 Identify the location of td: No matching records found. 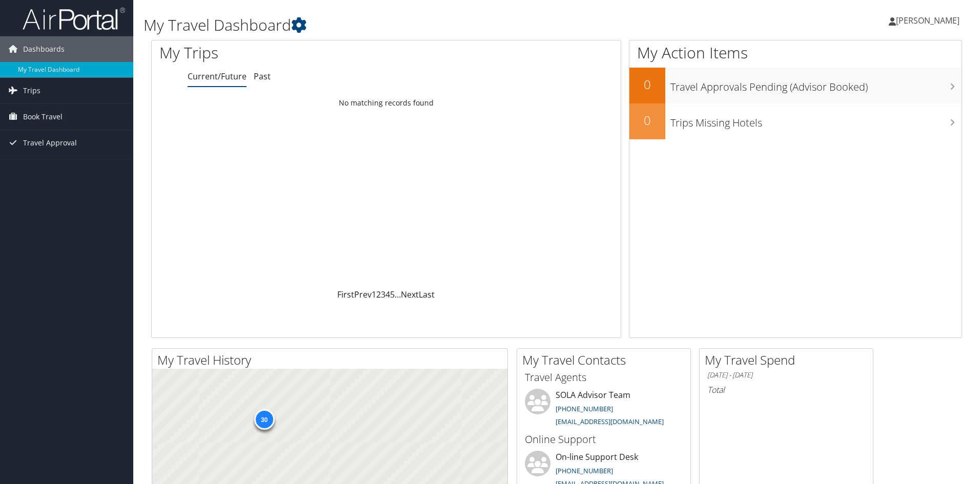
(386, 103).